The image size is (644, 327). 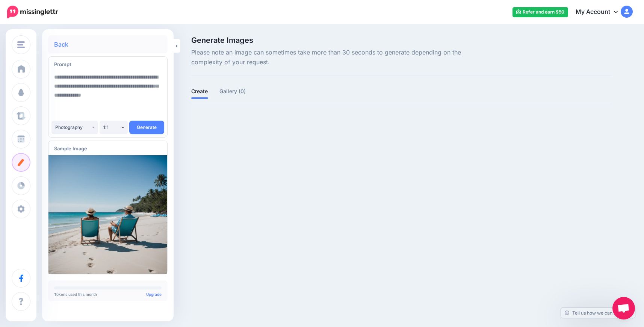 What do you see at coordinates (329, 40) in the screenshot?
I see `span: Generate Images` at bounding box center [329, 40].